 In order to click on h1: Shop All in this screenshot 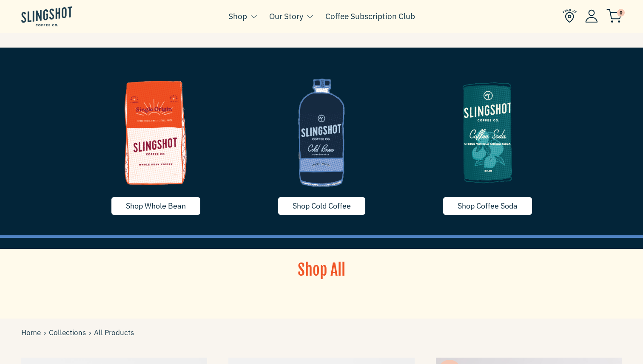, I will do `click(321, 270)`.